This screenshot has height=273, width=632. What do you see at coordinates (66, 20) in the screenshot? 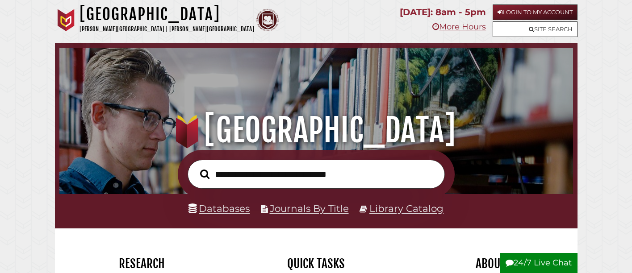
I see `img: Calvin University` at bounding box center [66, 20].